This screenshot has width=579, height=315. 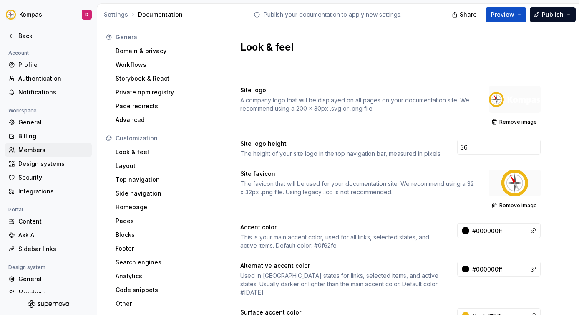 What do you see at coordinates (48, 304) in the screenshot?
I see `a: Supernova Logo` at bounding box center [48, 304].